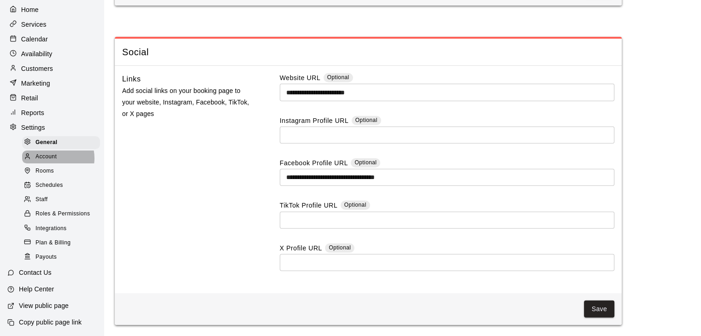 Image resolution: width=701 pixels, height=336 pixels. What do you see at coordinates (37, 69) in the screenshot?
I see `p: Customers` at bounding box center [37, 69].